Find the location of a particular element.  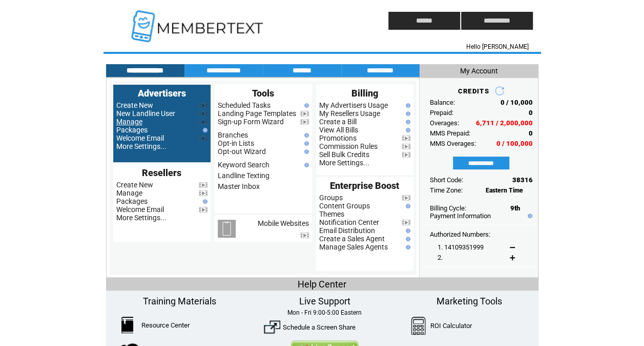

a: My Resellers Usage is located at coordinates (350, 113).